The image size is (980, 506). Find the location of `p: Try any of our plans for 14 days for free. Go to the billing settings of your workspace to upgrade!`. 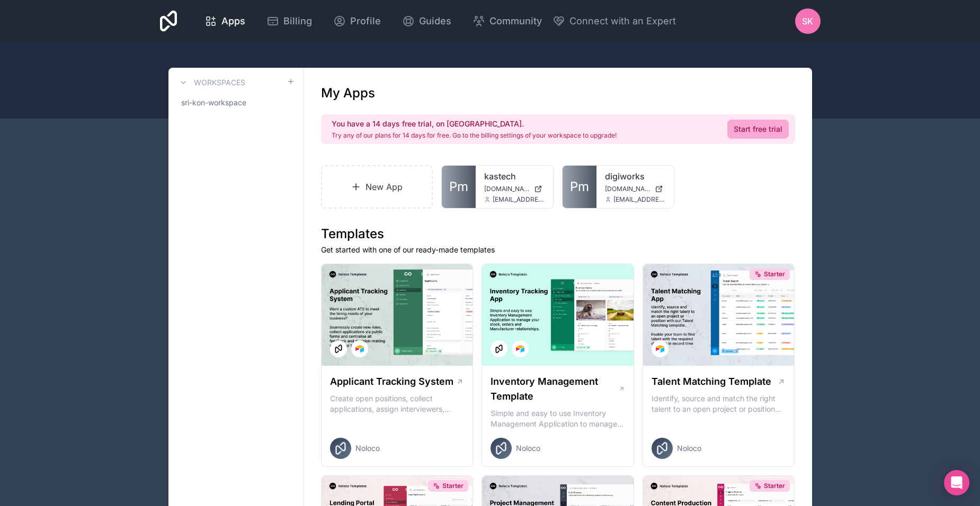

p: Try any of our plans for 14 days for free. Go to the billing settings of your workspace to upgrade! is located at coordinates (475, 136).